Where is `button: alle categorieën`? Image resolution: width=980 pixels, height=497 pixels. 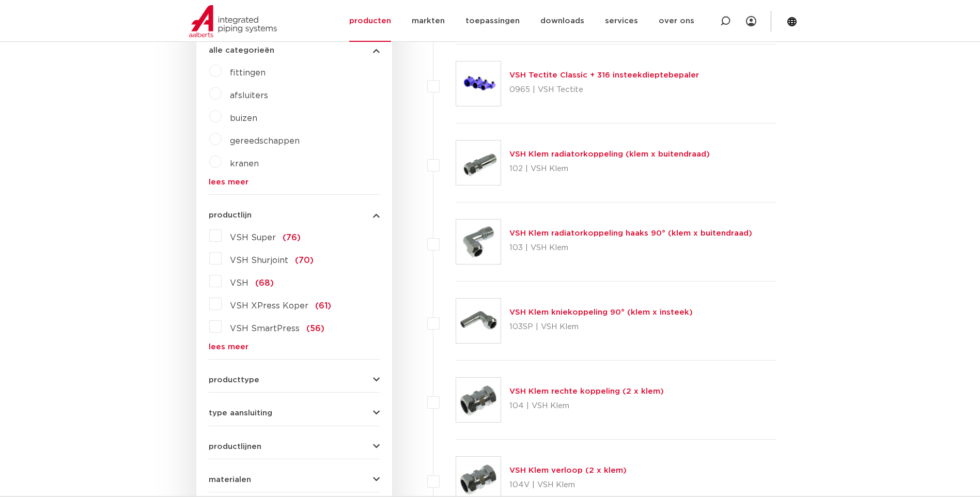
button: alle categorieën is located at coordinates (294, 50).